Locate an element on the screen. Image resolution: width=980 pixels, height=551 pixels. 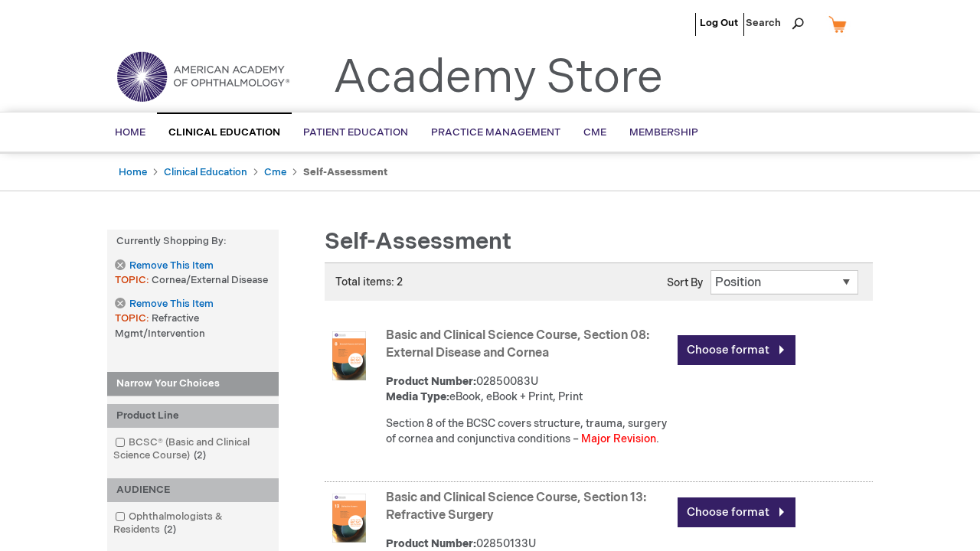
img: Basic and Clinical Science Course, Section 13: Refractive Surgery is located at coordinates (349, 519).